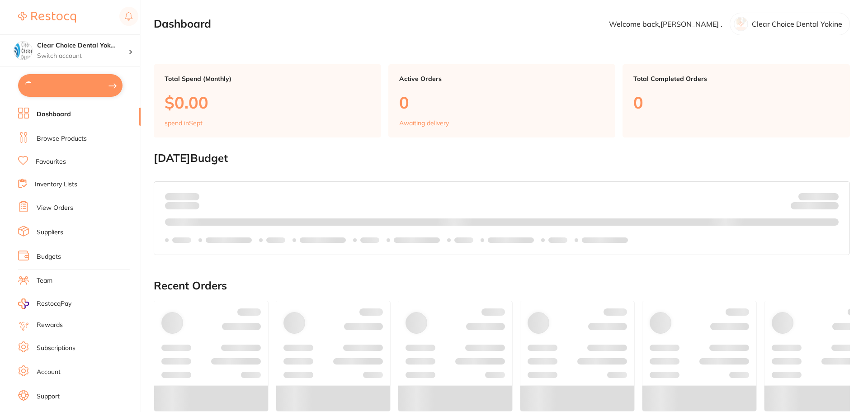 This screenshot has width=868, height=412. Describe the element at coordinates (83, 46) in the screenshot. I see `h4: Clear Choice Dental Yokine` at that location.